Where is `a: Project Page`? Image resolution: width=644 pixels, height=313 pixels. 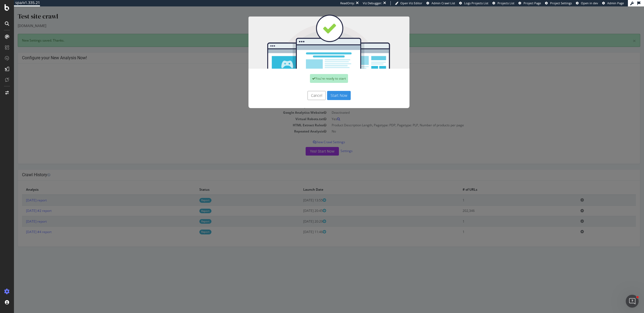
a: Project Page is located at coordinates (530, 3).